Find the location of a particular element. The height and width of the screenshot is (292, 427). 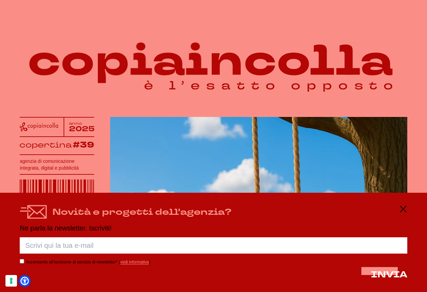

tspan: copertina is located at coordinates (46, 145).